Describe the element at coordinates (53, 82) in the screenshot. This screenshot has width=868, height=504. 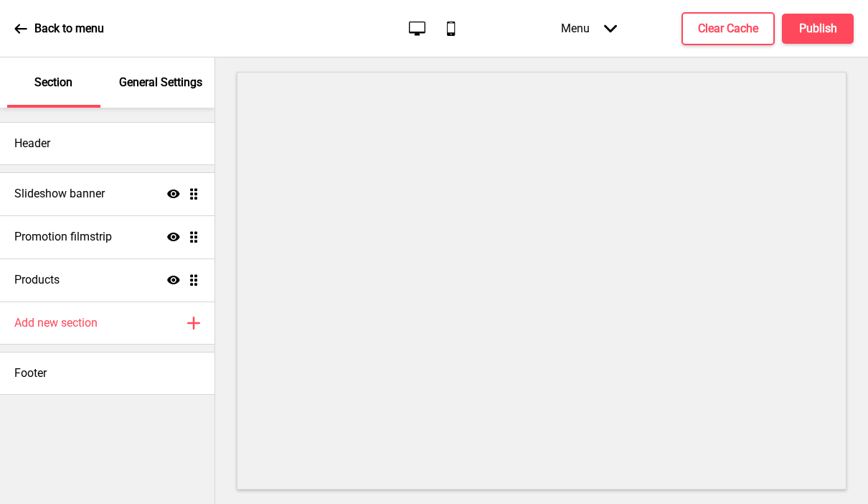
I see `p: Section` at that location.